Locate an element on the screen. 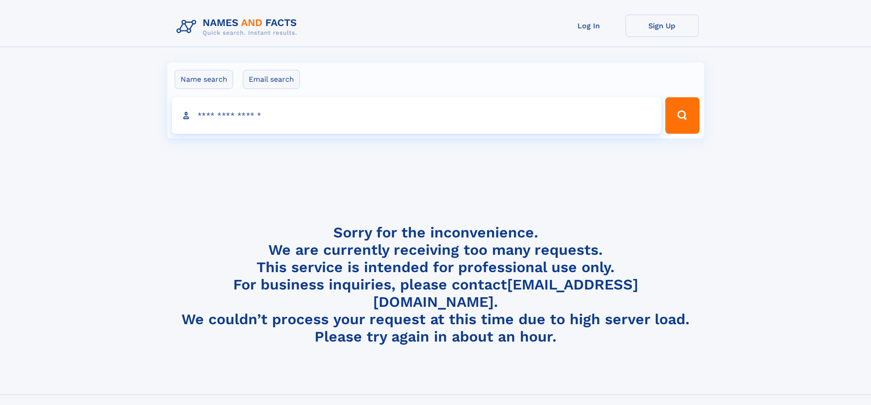 The image size is (871, 405). a: Log In is located at coordinates (589, 26).